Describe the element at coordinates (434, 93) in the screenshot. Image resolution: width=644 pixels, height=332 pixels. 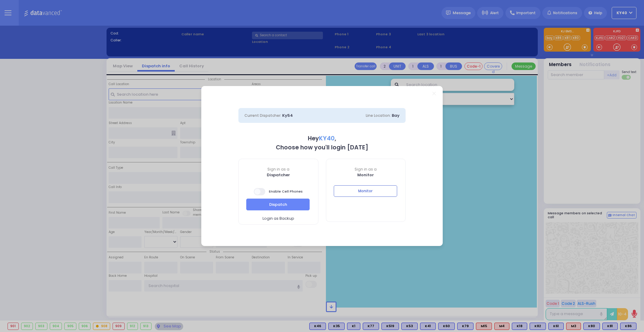
I see `a: Close` at that location.